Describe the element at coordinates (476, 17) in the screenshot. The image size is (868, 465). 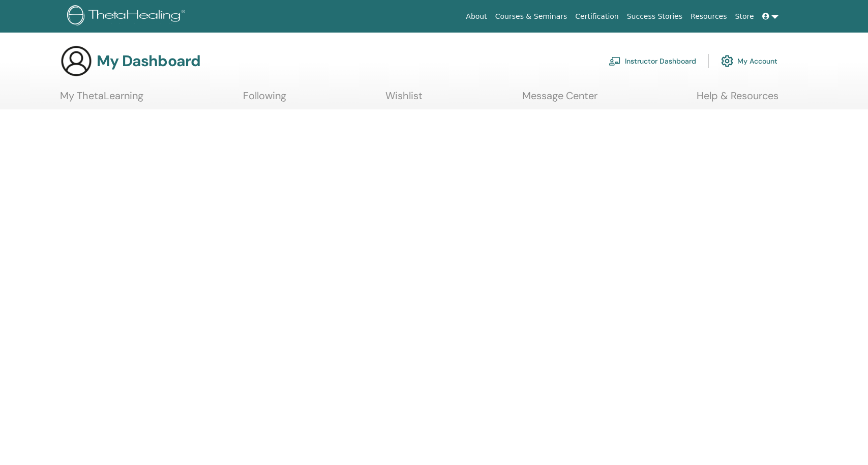
I see `a: About` at that location.